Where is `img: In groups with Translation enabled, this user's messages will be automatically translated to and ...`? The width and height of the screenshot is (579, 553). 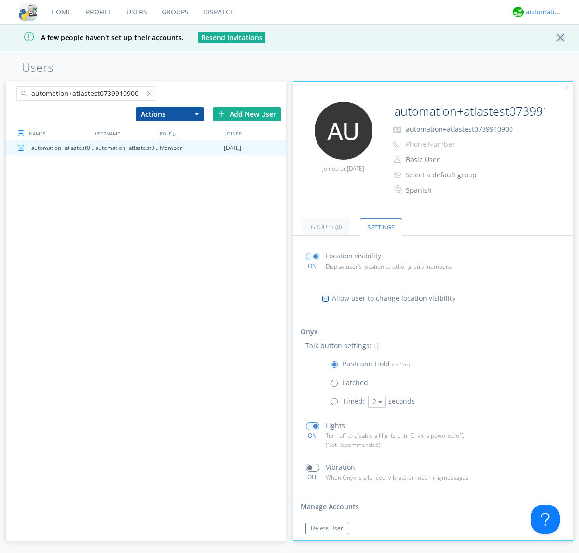
img: In groups with Translation enabled, this user's messages will be automatically translated to and ... is located at coordinates (398, 190).